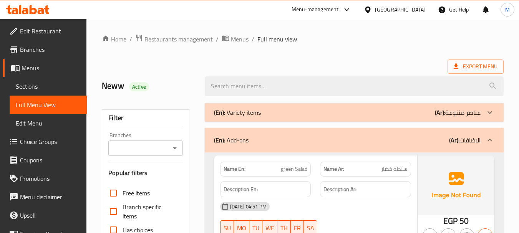 The width and height of the screenshot is (519, 233). What do you see at coordinates (508, 10) in the screenshot?
I see `span: M` at bounding box center [508, 10].